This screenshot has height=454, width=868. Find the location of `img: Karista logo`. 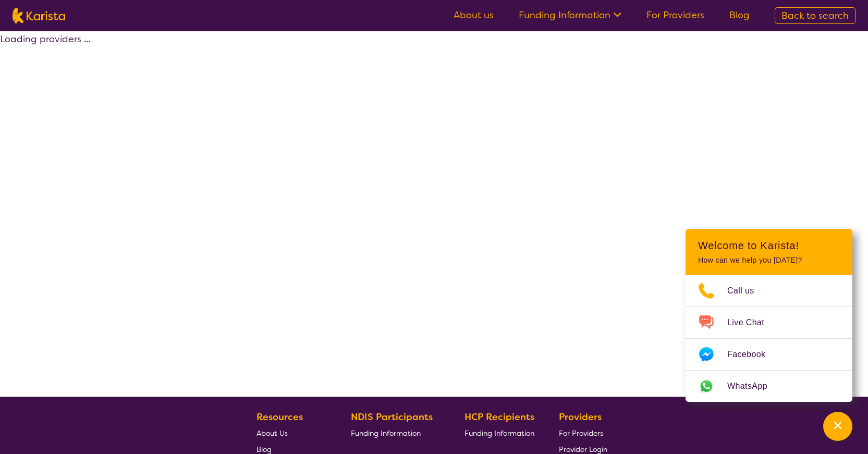

img: Karista logo is located at coordinates (39, 16).